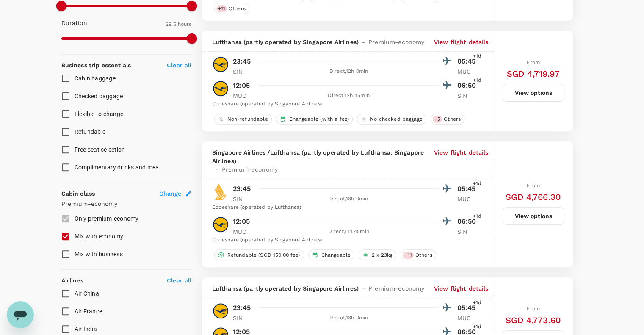 This screenshot has width=644, height=335. I want to click on h6: SGD 4,719.97, so click(534, 74).